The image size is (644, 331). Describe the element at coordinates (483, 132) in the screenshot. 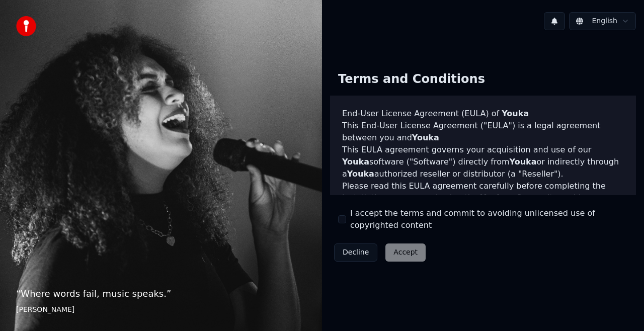

I see `p: This End-User License Agreement ("EULA") is a legal agreement between you and` at that location.